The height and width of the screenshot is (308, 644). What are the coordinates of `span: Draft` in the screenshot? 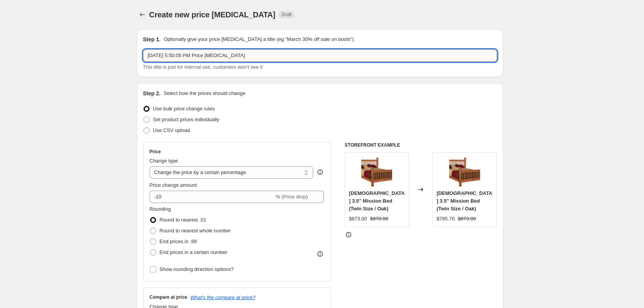 It's located at (287, 15).